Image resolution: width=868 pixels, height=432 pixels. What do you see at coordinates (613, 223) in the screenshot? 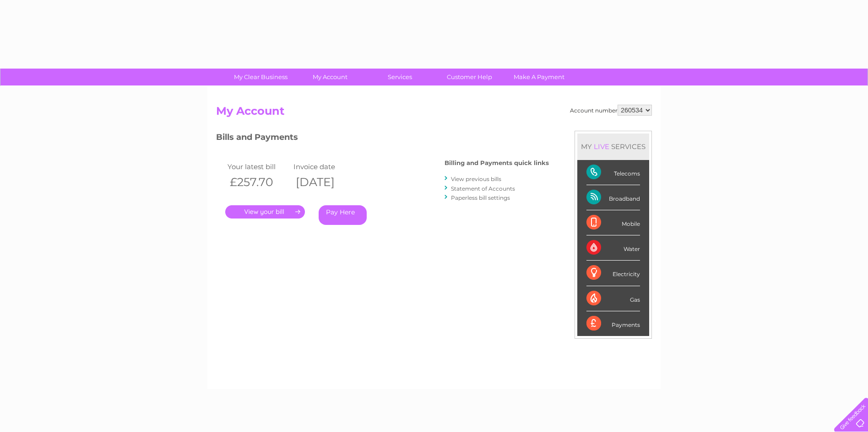
I see `div: Mobile` at bounding box center [613, 223].